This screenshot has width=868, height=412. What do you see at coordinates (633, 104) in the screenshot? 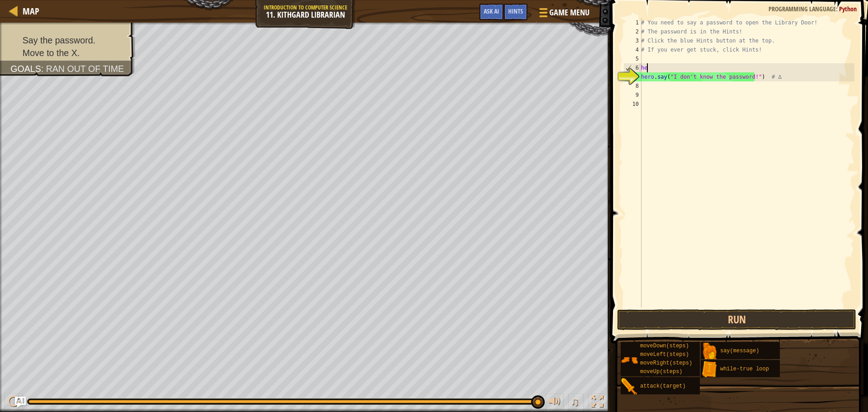
I see `div: 10` at bounding box center [633, 104].